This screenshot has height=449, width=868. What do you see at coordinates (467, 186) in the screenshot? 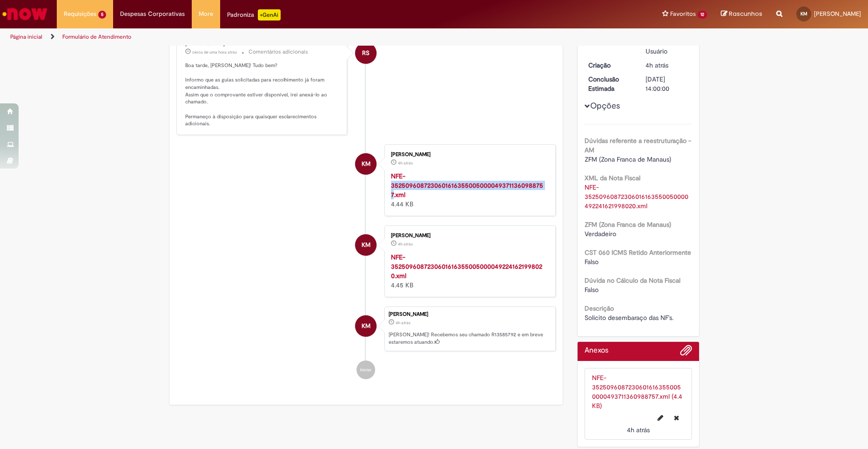
I see `a: NFE-35250960872306016163550050000493711360988757.xml` at bounding box center [467, 186].